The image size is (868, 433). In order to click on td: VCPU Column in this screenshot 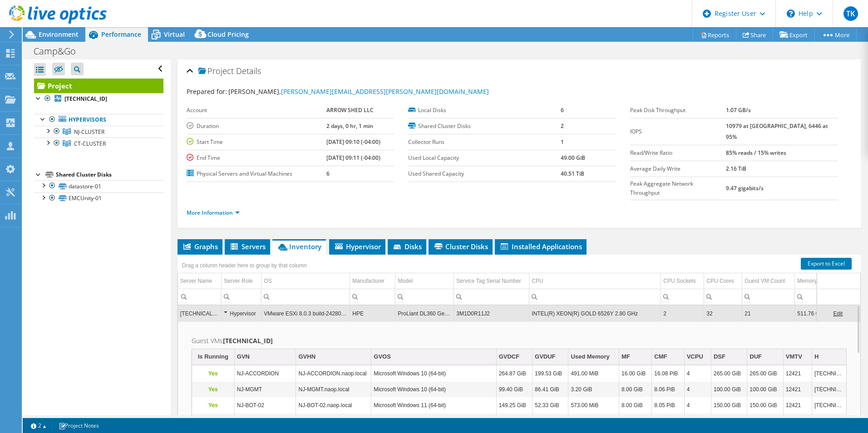, I will do `click(697, 357)`.